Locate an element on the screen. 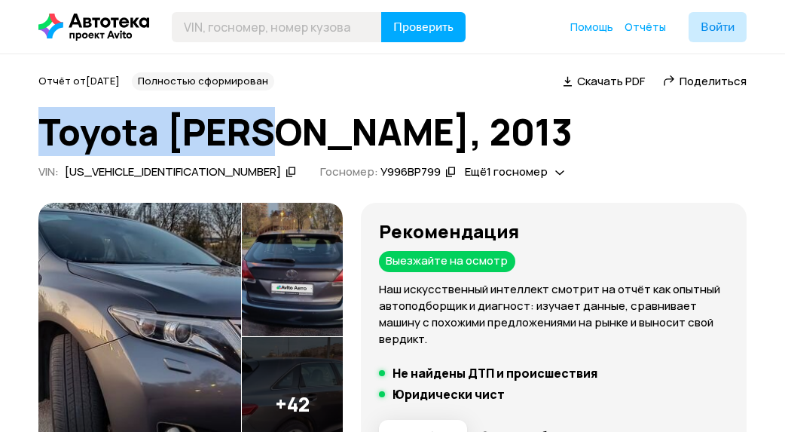 Image resolution: width=785 pixels, height=432 pixels. span: Проверить is located at coordinates (423, 27).